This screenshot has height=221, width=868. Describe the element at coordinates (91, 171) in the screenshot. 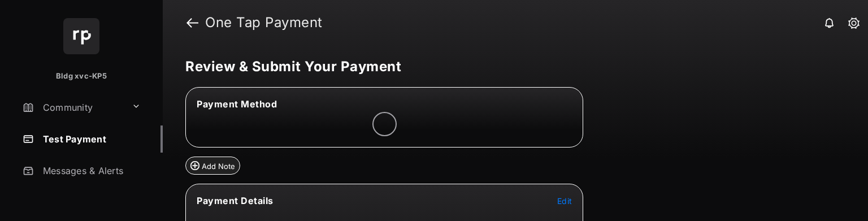

I see `a: Messages & Alerts` at that location.